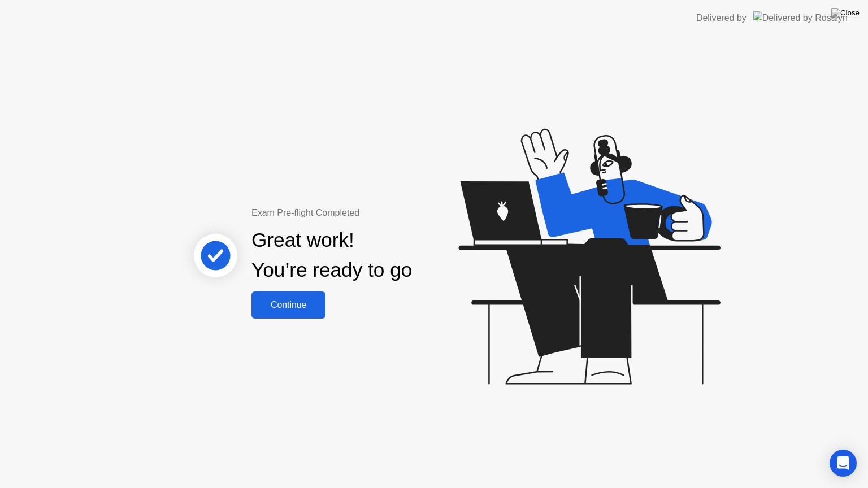 The width and height of the screenshot is (868, 488). What do you see at coordinates (368, 213) in the screenshot?
I see `div: Exam Pre-flight Completed` at bounding box center [368, 213].